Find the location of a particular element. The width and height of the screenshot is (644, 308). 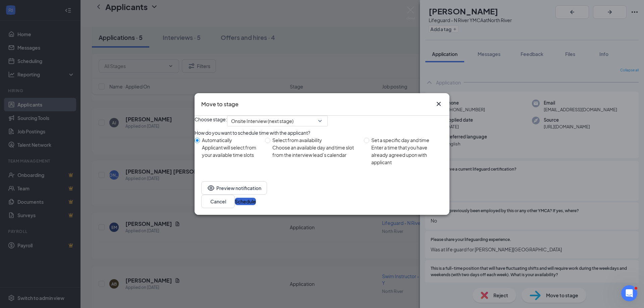

svg: Eye is located at coordinates (211, 188).